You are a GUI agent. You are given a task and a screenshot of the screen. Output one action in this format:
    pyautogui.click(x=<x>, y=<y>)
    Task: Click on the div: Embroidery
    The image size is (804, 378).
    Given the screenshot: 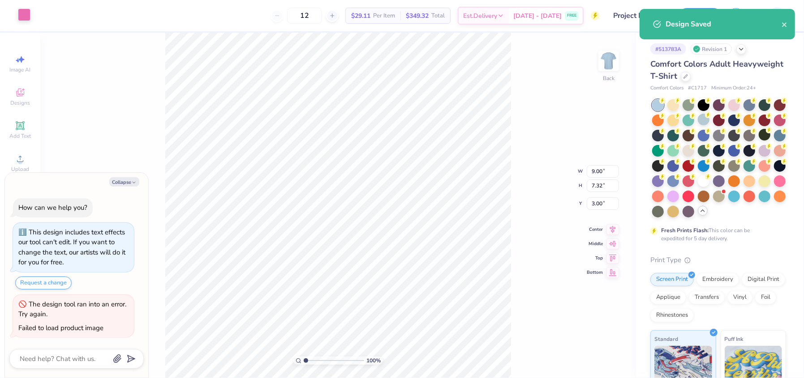 What is the action you would take?
    pyautogui.click(x=717, y=280)
    